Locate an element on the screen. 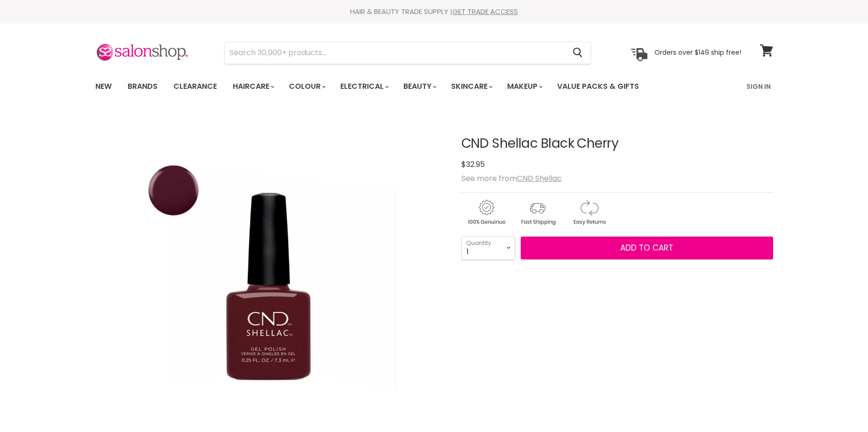 The image size is (868, 432). ul: Main menu is located at coordinates (391, 86).